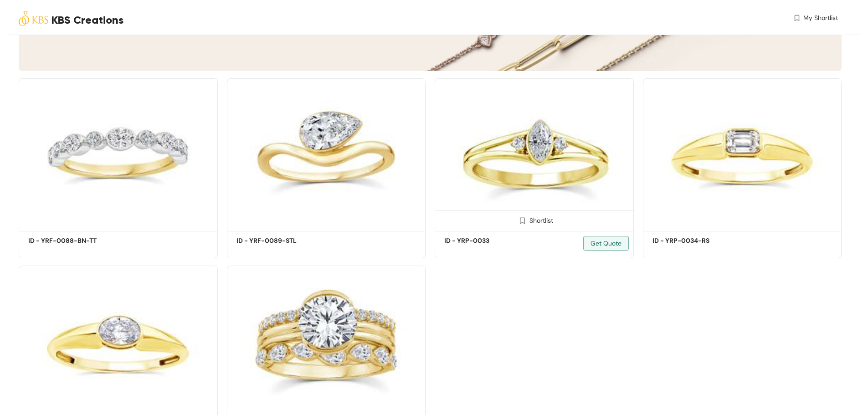 Image resolution: width=868 pixels, height=415 pixels. I want to click on h5: ID - YRF-0089-STL, so click(275, 241).